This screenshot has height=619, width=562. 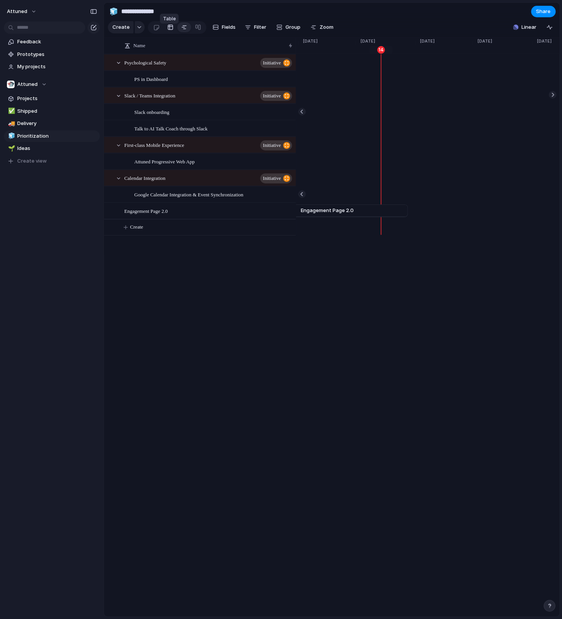 I want to click on a: My projects, so click(x=52, y=67).